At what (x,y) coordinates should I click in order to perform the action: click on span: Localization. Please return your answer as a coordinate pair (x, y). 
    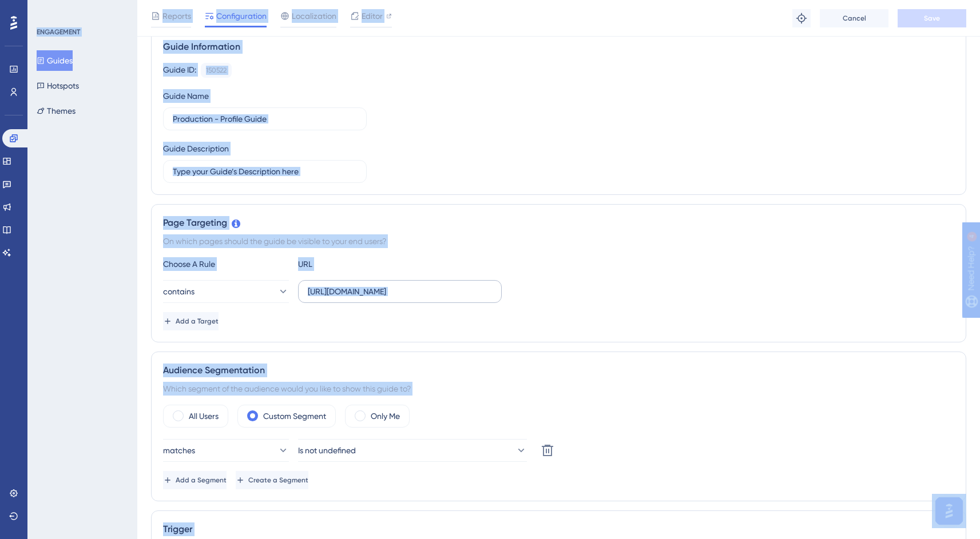
    Looking at the image, I should click on (314, 16).